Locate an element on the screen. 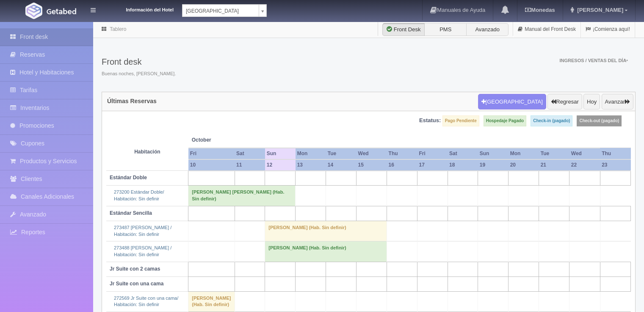 Image resolution: width=644 pixels, height=312 pixels. th: 11 is located at coordinates (250, 165).